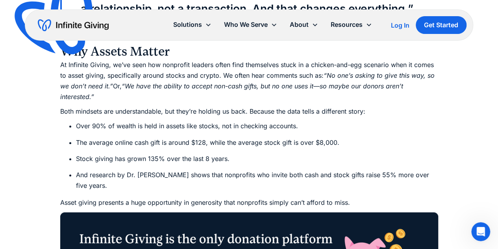 The height and width of the screenshot is (249, 498). I want to click on div: Log In, so click(400, 25).